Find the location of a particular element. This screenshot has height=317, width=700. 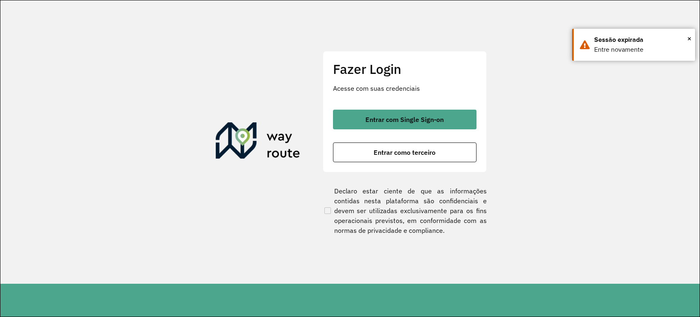

p: Acesse com suas credenciais is located at coordinates (405, 88).